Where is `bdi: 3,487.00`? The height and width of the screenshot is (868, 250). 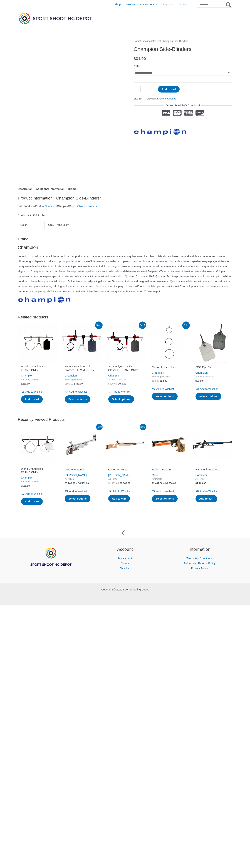 bdi: 3,487.00 is located at coordinates (157, 483).